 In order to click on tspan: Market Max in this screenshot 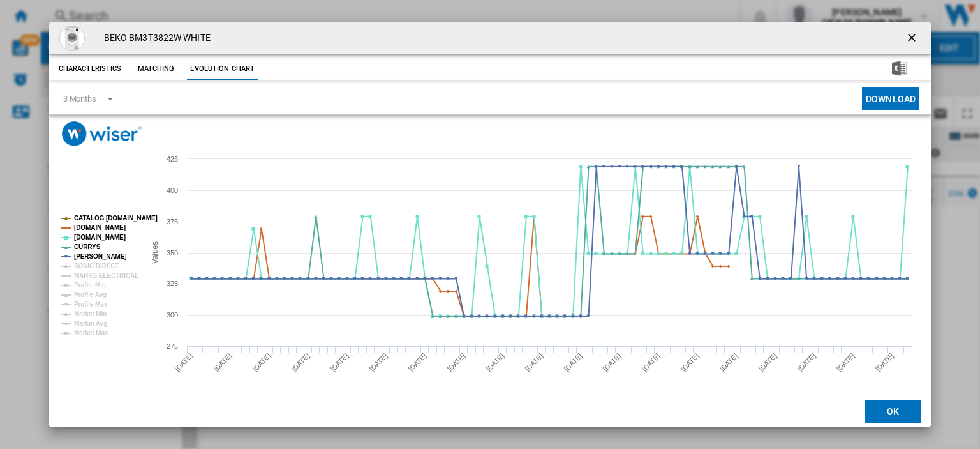, I will do `click(91, 333)`.